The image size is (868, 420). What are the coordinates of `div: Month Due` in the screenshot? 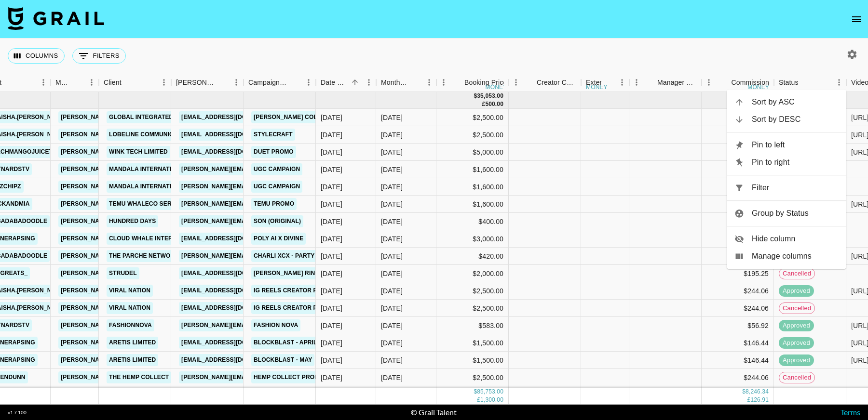 It's located at (406, 83).